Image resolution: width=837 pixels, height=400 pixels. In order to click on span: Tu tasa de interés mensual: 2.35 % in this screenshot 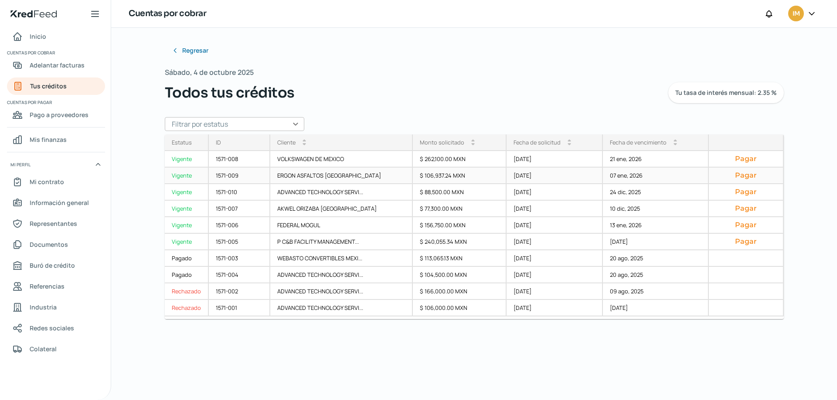, I will do `click(725, 93)`.